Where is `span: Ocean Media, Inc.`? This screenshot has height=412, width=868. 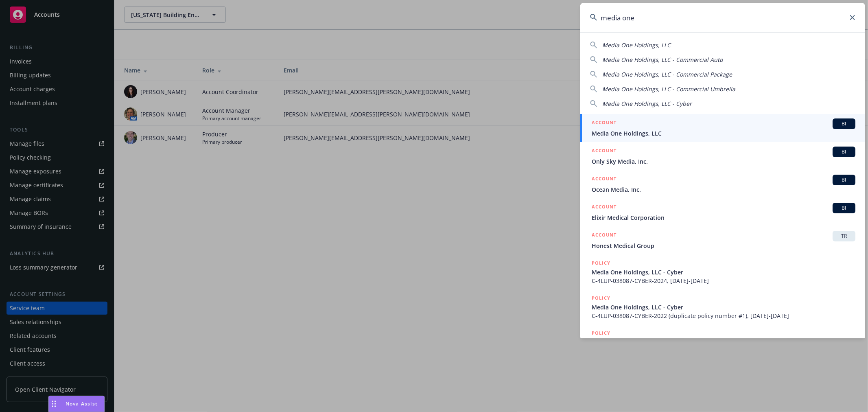 span: Ocean Media, Inc. is located at coordinates (723, 190).